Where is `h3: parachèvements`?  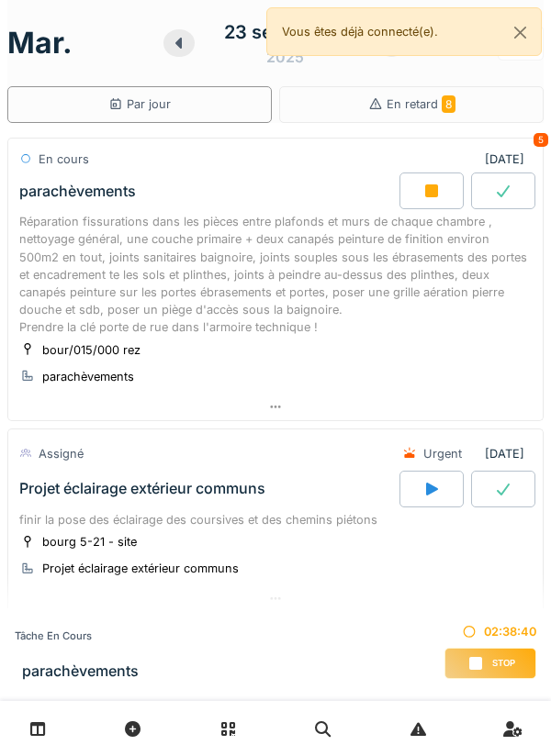 h3: parachèvements is located at coordinates (80, 671).